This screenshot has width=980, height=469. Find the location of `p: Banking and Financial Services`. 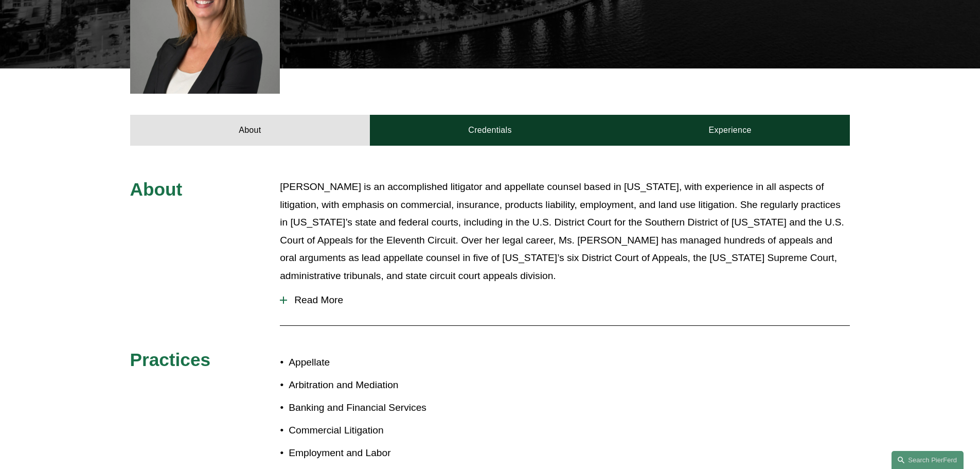

p: Banking and Financial Services is located at coordinates (389, 408).